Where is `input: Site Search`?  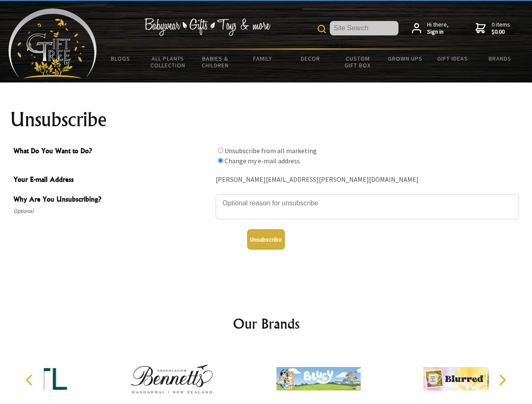
input: Site Search is located at coordinates (364, 28).